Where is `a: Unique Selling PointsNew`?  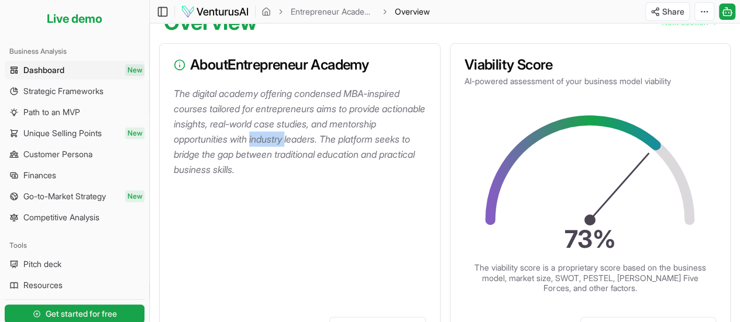
a: Unique Selling PointsNew is located at coordinates (74, 133).